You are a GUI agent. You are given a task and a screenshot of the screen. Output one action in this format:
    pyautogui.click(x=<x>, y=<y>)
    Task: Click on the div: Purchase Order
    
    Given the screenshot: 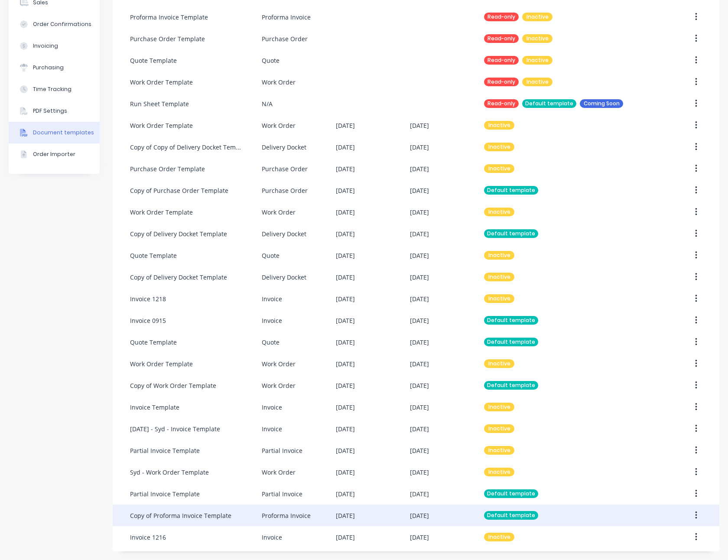 What is the action you would take?
    pyautogui.click(x=285, y=169)
    